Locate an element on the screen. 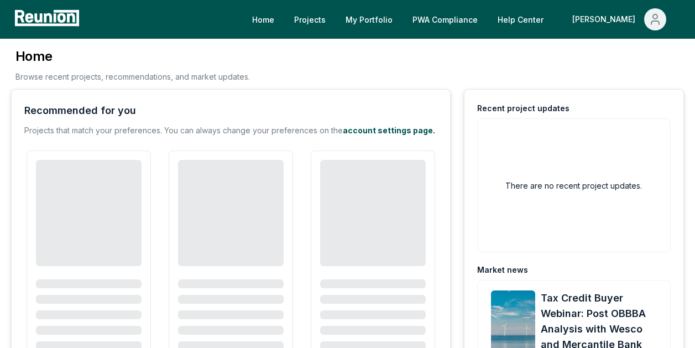  h2: There are no recent project updates. is located at coordinates (574, 185).